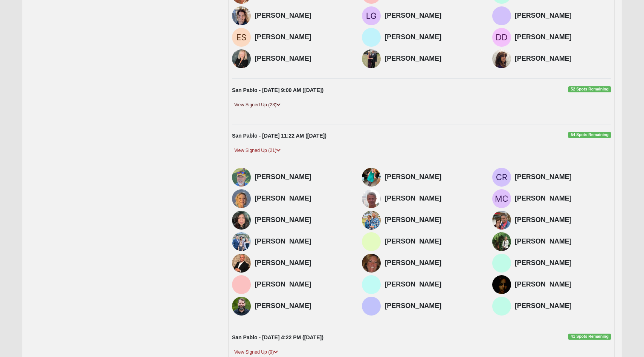 Image resolution: width=644 pixels, height=357 pixels. I want to click on span: 41 Spots Remaining, so click(589, 337).